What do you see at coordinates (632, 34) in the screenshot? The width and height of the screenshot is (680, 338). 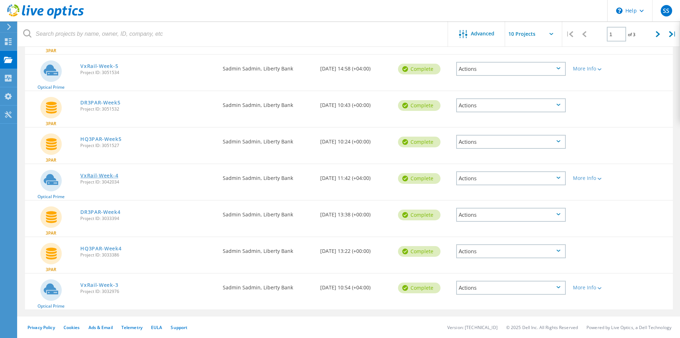 I see `span: of 3` at bounding box center [632, 34].